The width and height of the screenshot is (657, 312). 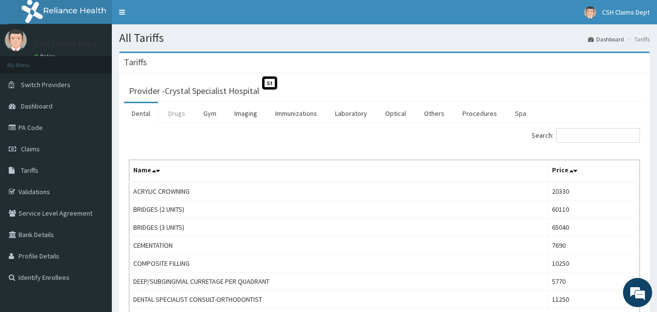 I want to click on a: Dental, so click(x=141, y=113).